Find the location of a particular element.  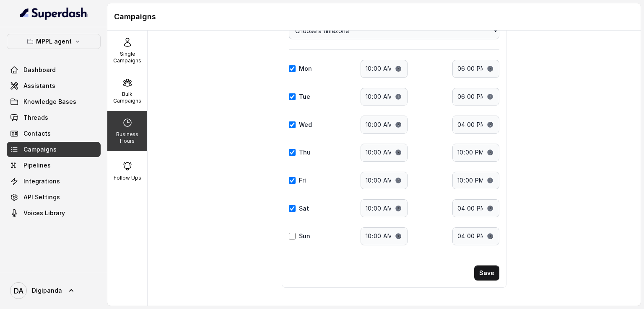

label: Wed is located at coordinates (305, 125).